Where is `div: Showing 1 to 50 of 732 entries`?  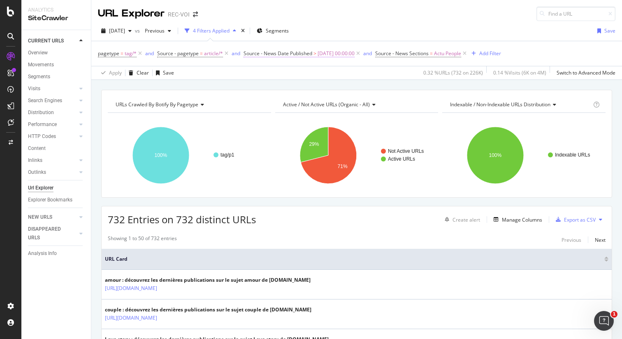 div: Showing 1 to 50 of 732 entries is located at coordinates (142, 240).